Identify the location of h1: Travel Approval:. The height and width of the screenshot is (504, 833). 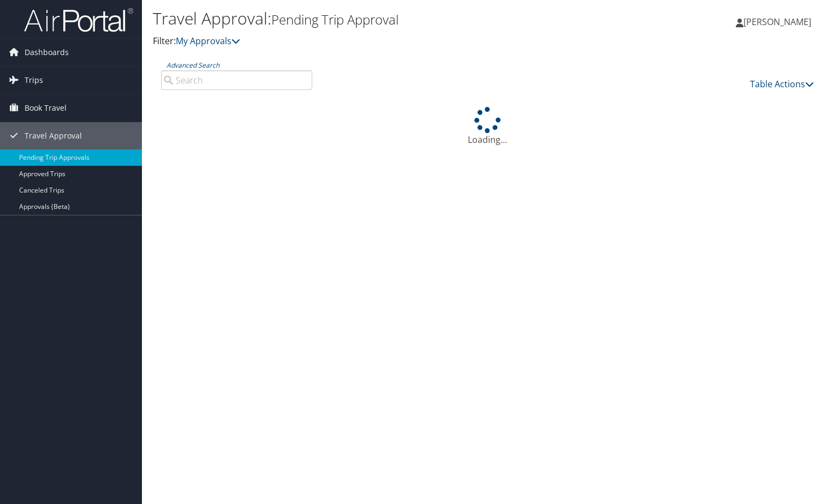
(376, 18).